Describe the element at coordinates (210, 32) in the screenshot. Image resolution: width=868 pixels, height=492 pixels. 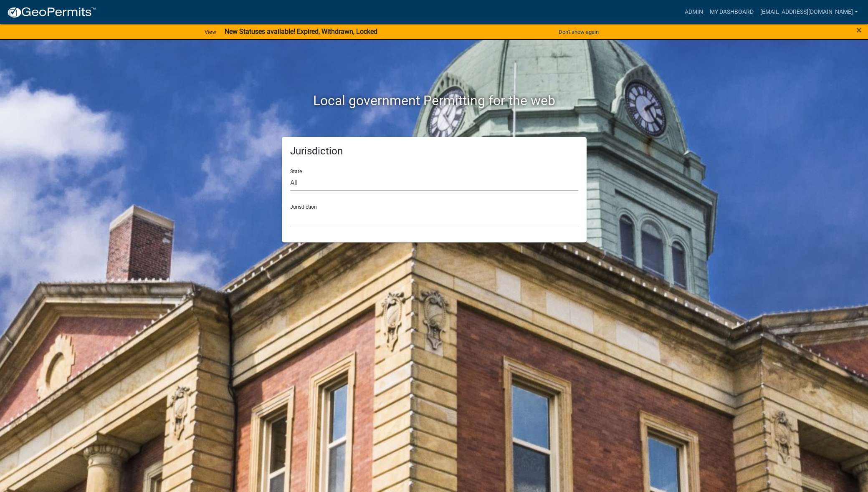
I see `a: View` at that location.